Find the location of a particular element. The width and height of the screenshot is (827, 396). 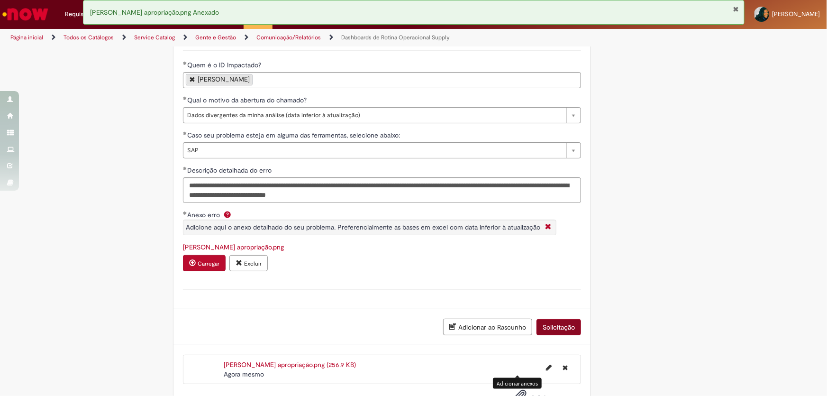

i: Fechar More information Por question_anexo_erro is located at coordinates (548, 227).